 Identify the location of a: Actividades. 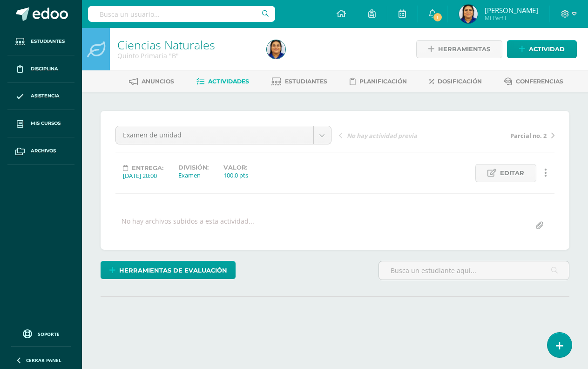
(223, 82).